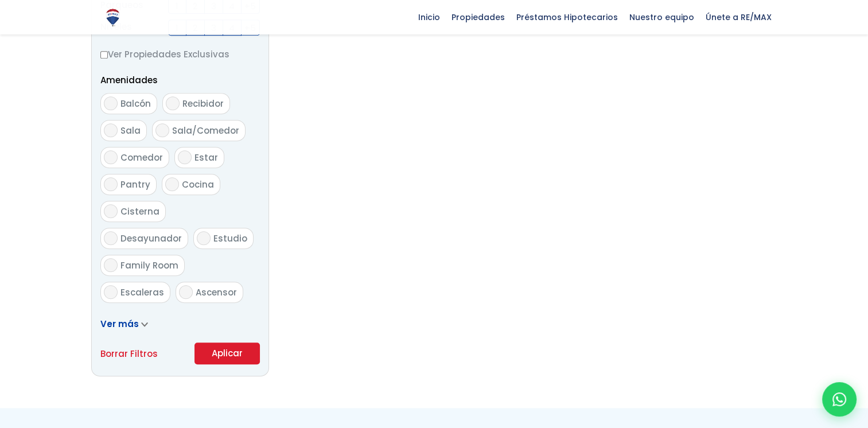 This screenshot has height=428, width=868. Describe the element at coordinates (217, 292) in the screenshot. I see `span: Ascensor` at that location.